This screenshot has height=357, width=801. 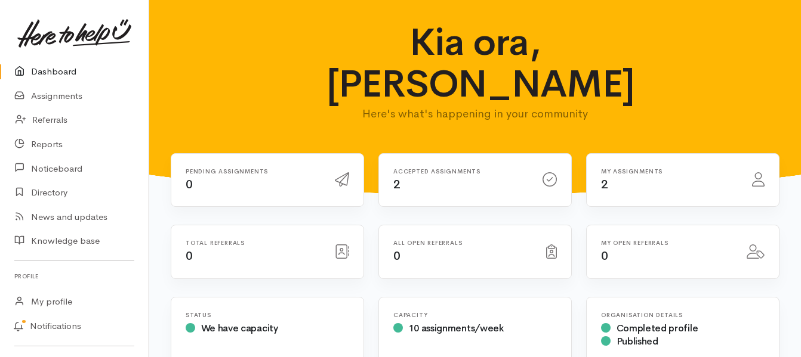 What do you see at coordinates (669, 171) in the screenshot?
I see `h6: My assignments` at bounding box center [669, 171].